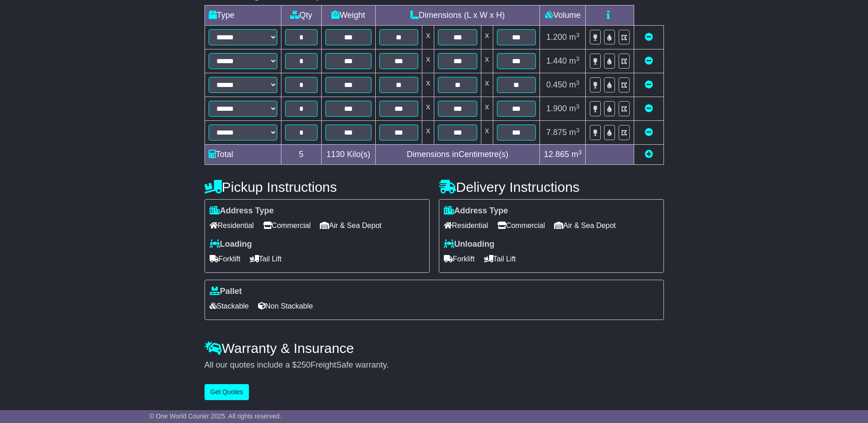 This screenshot has width=868, height=423. Describe the element at coordinates (556, 85) in the screenshot. I see `span: 0.450` at that location.